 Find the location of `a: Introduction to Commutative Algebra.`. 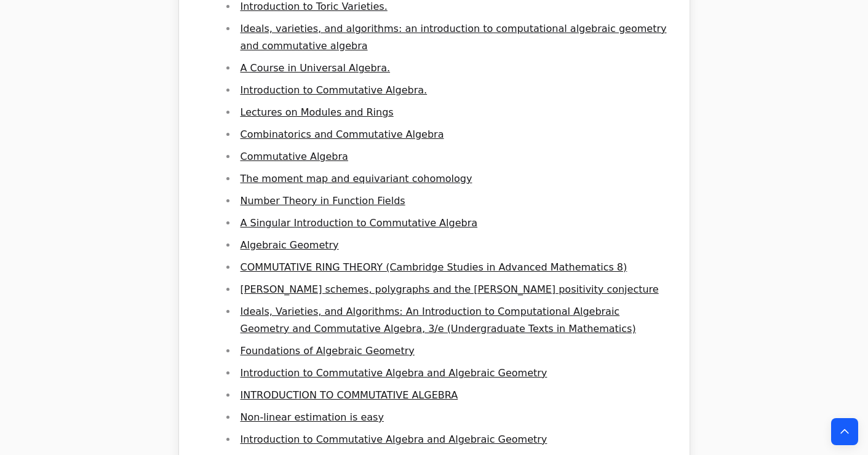

a: Introduction to Commutative Algebra. is located at coordinates (334, 90).